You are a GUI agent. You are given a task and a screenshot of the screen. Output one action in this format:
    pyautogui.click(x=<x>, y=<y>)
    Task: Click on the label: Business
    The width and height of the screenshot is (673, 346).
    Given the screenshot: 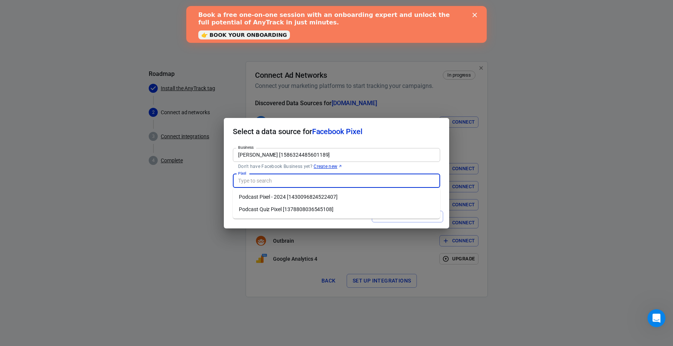 What is the action you would take?
    pyautogui.click(x=246, y=147)
    